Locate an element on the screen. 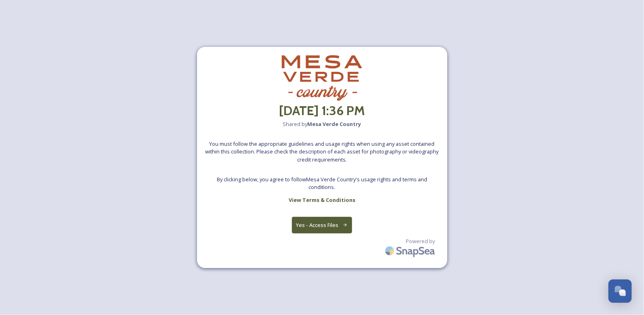 The image size is (644, 315). span: You must follow the appropriate guidelines and usage rights when using any asset contained within... is located at coordinates (322, 152).